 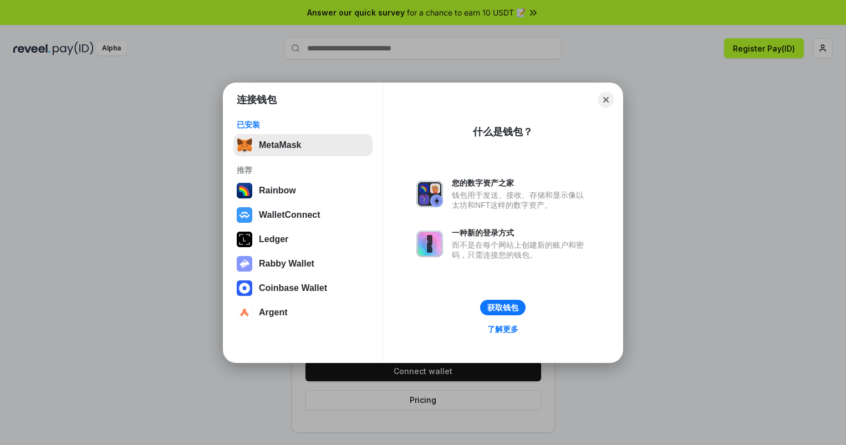 What do you see at coordinates (606, 100) in the screenshot?
I see `button: Close` at bounding box center [606, 100].